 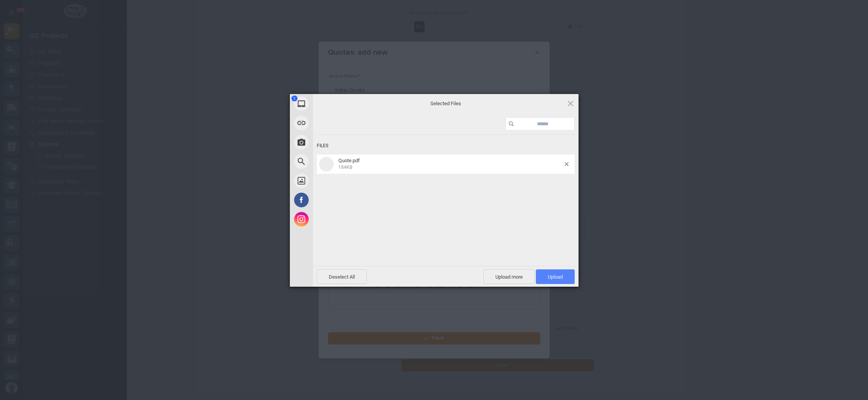 I want to click on div: Instagram, so click(x=336, y=219).